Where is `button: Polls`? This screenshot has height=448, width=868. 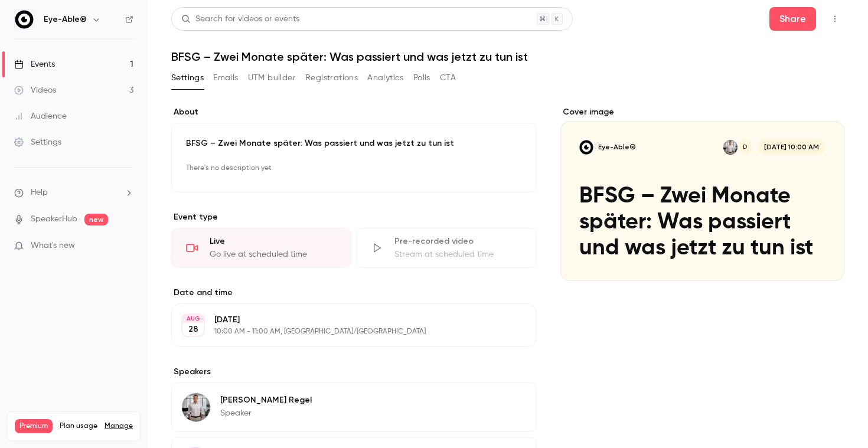
button: Polls is located at coordinates (422, 78).